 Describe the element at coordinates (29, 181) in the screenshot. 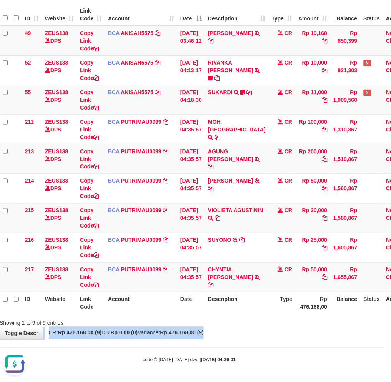

I see `span: 214` at that location.